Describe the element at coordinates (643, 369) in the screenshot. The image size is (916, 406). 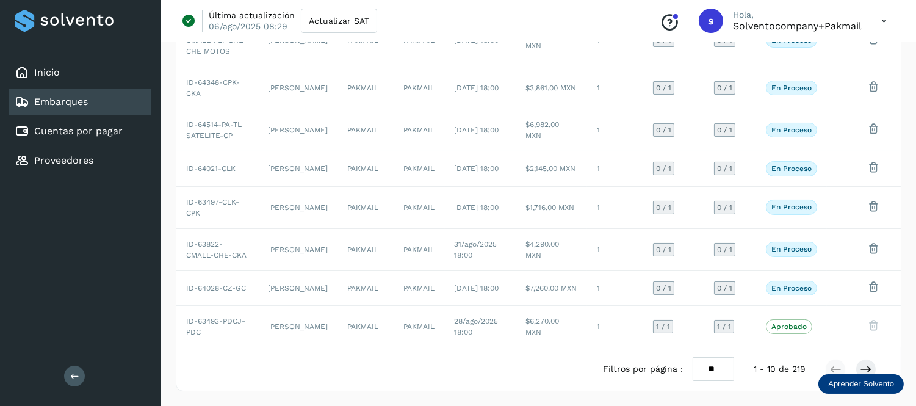
I see `span: Filtros por página :` at that location.